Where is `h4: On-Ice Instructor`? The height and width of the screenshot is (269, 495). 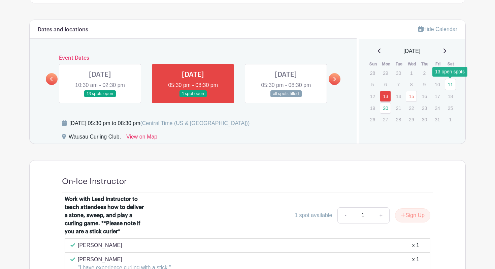 h4: On-Ice Instructor is located at coordinates (94, 181).